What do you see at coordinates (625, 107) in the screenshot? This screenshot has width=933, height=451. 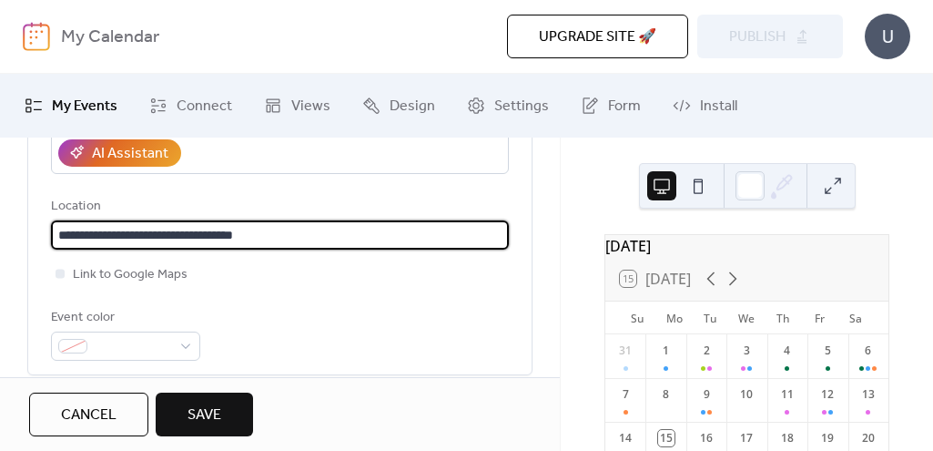 I see `span: Form` at bounding box center [625, 107].